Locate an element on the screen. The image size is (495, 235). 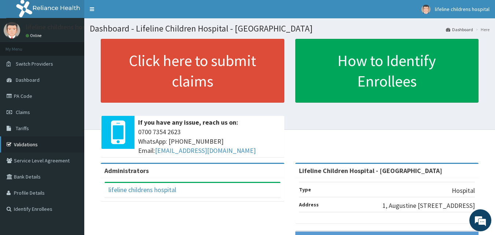
span: lifeline childrens hospital is located at coordinates (462, 9).